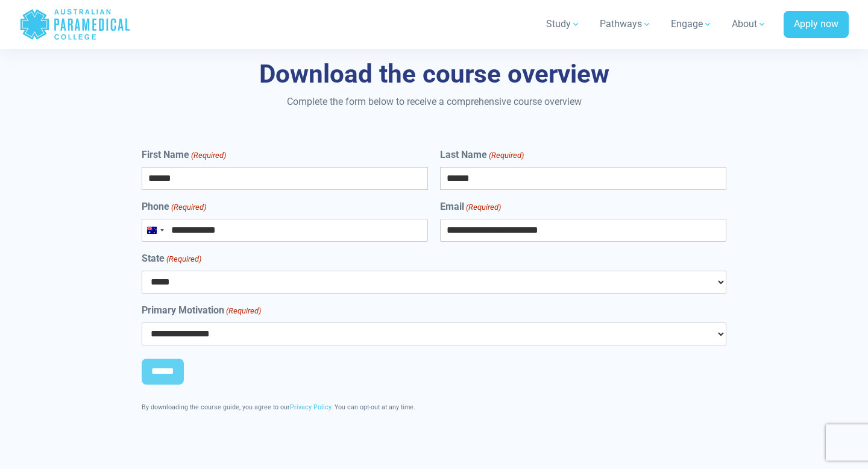 The height and width of the screenshot is (469, 868). Describe the element at coordinates (563, 24) in the screenshot. I see `a: Study` at that location.